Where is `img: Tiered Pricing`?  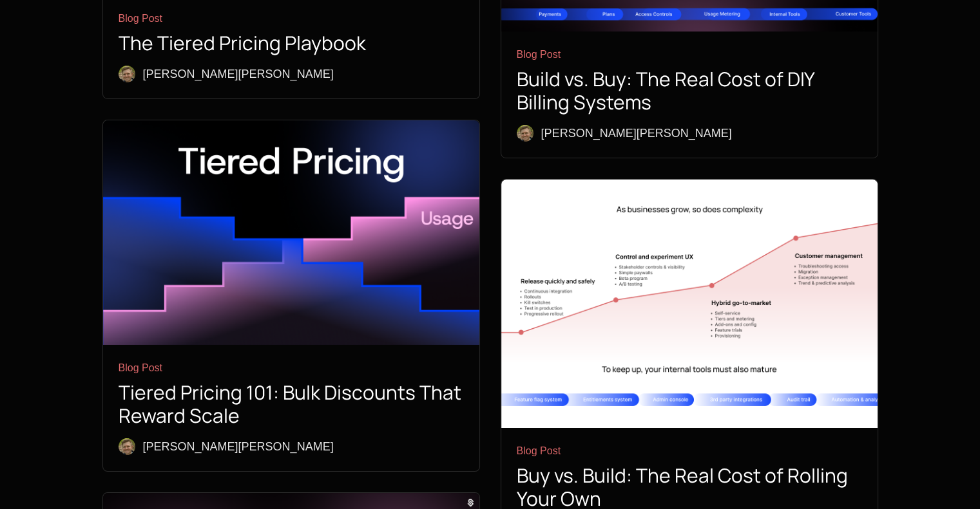 img: Tiered Pricing is located at coordinates (291, 233).